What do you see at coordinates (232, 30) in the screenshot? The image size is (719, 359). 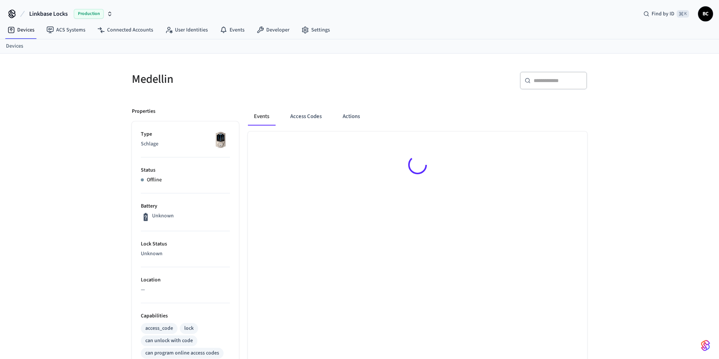 I see `a: Events` at bounding box center [232, 30].